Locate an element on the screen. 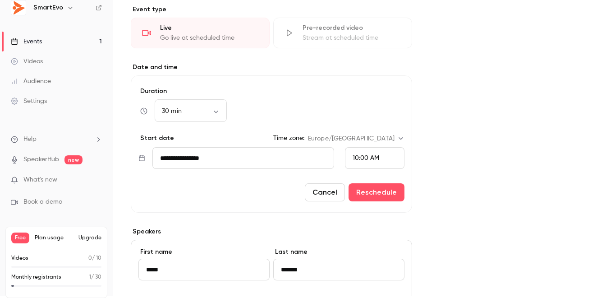  div: Audience is located at coordinates (31, 81).